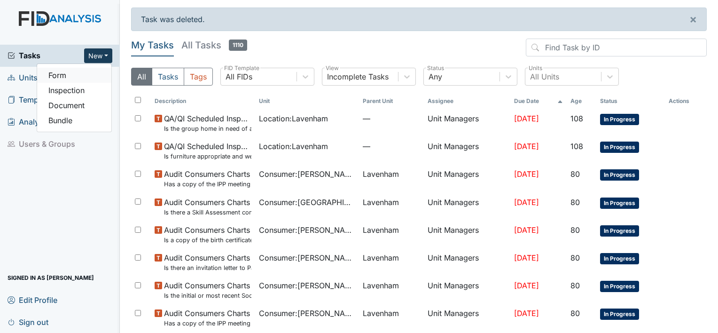 This screenshot has width=718, height=333. I want to click on a: Tasks, so click(46, 55).